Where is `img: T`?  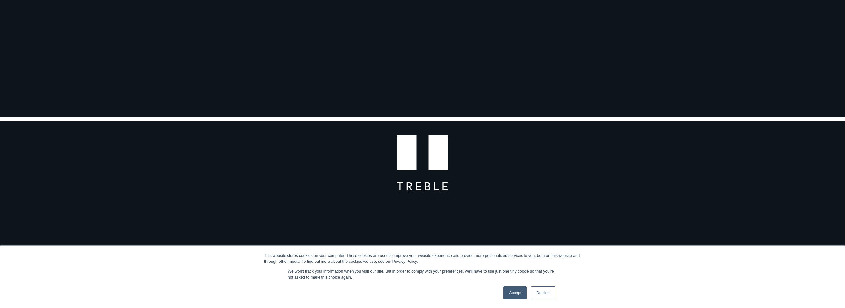
img: T is located at coordinates (422, 154).